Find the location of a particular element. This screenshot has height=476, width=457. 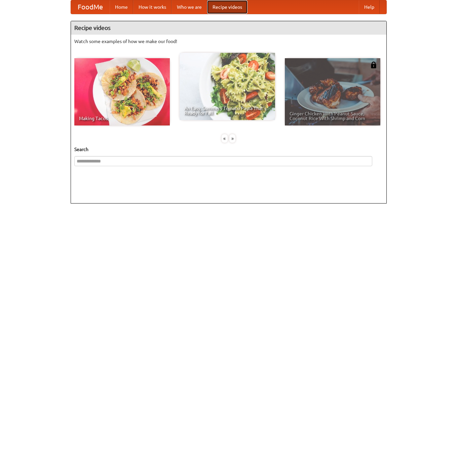

a: Help is located at coordinates (369, 7).